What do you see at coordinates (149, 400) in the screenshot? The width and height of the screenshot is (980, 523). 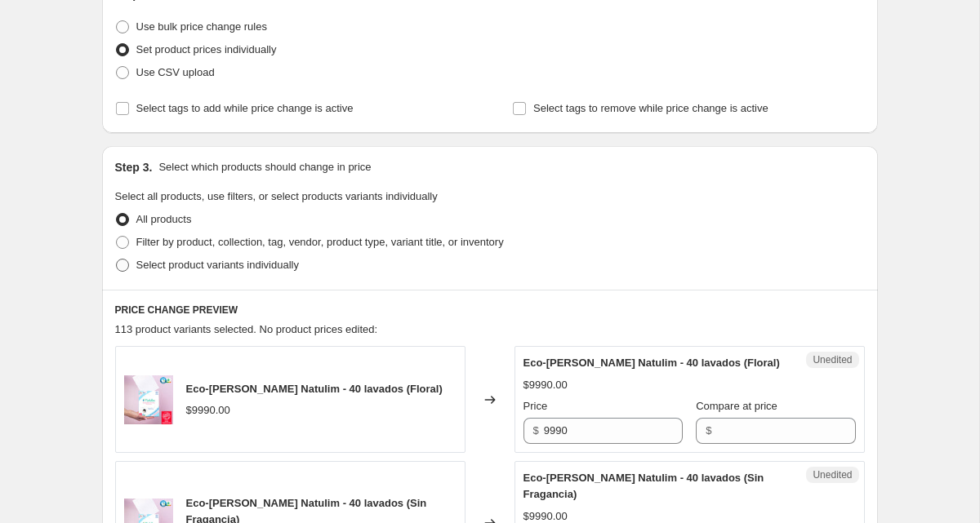 I see `img: shopify_1080_floral_80x.jpg` at bounding box center [149, 400].